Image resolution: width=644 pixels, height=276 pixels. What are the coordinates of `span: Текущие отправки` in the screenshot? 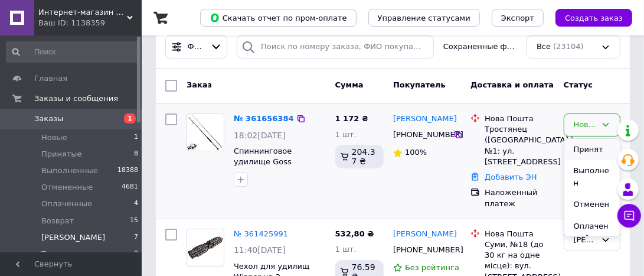 It's located at (80, 254).